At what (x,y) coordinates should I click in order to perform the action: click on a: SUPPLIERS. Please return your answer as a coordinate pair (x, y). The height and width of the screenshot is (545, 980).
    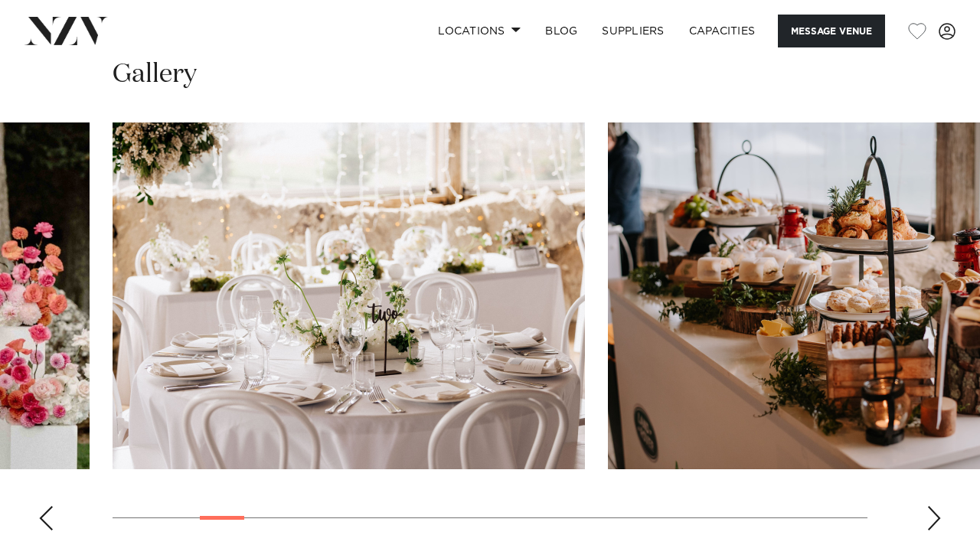
    Looking at the image, I should click on (632, 31).